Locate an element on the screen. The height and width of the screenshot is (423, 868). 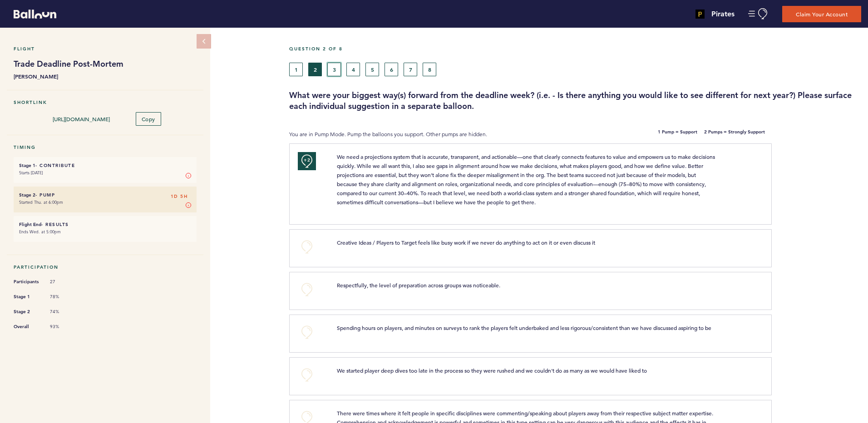
small: Flight End is located at coordinates (30, 225).